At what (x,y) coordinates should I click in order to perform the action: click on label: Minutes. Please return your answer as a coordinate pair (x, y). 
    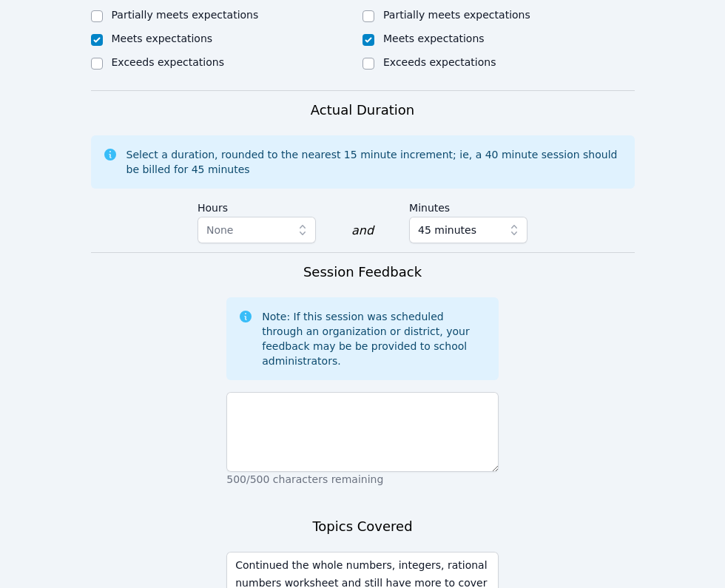
    Looking at the image, I should click on (468, 206).